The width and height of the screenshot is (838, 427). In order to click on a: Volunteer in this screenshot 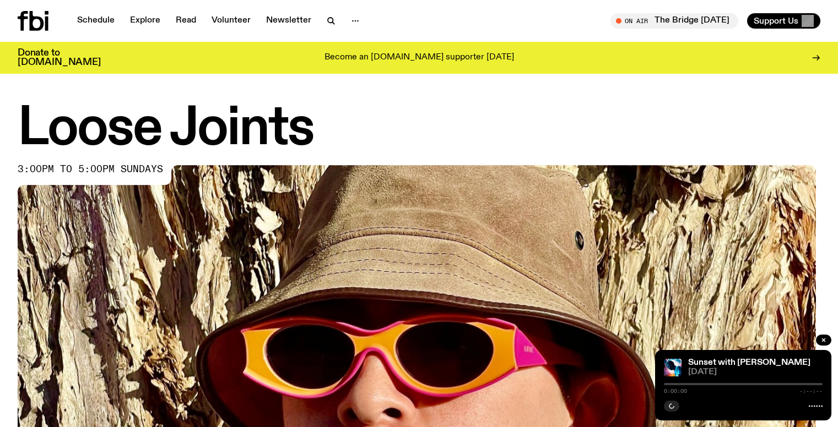, I will do `click(231, 21)`.